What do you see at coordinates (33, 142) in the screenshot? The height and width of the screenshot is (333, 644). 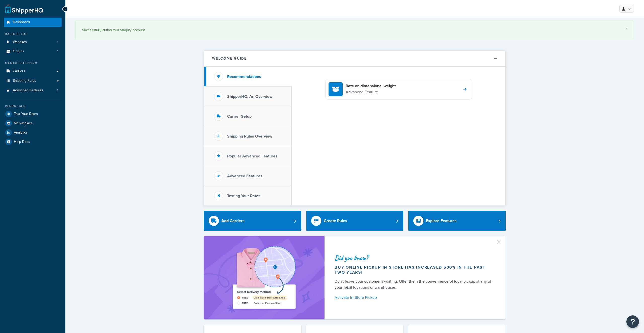 I see `a: Help Docs` at bounding box center [33, 142].